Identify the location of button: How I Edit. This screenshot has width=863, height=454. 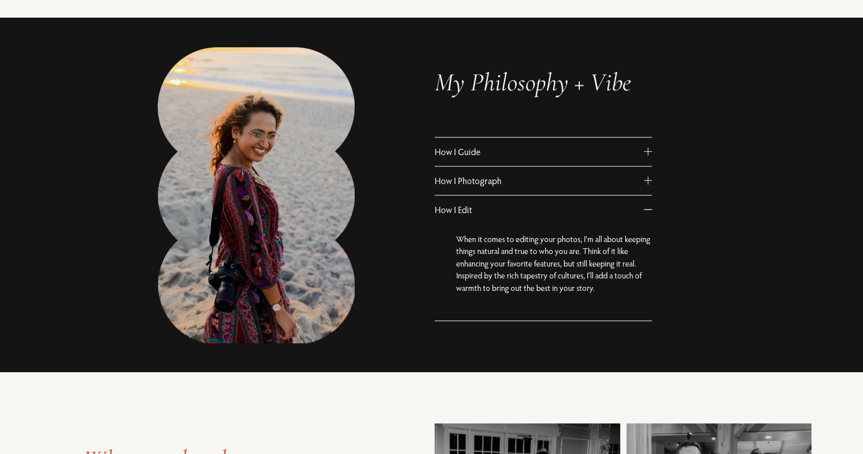
(543, 209).